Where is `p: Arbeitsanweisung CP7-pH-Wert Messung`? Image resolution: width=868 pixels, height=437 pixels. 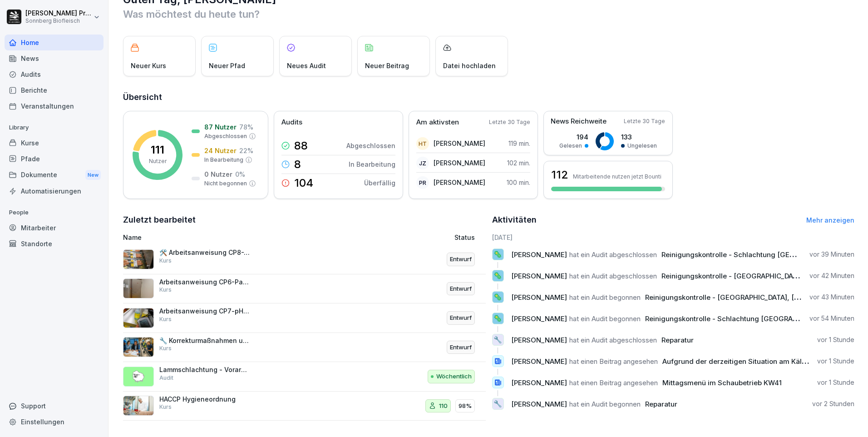 p: Arbeitsanweisung CP7-pH-Wert Messung is located at coordinates (204, 311).